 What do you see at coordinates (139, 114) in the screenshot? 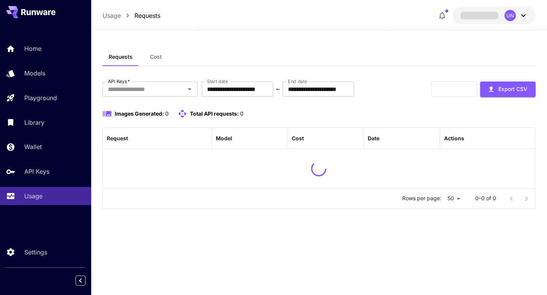
I see `span: Images Generated:` at bounding box center [139, 114].